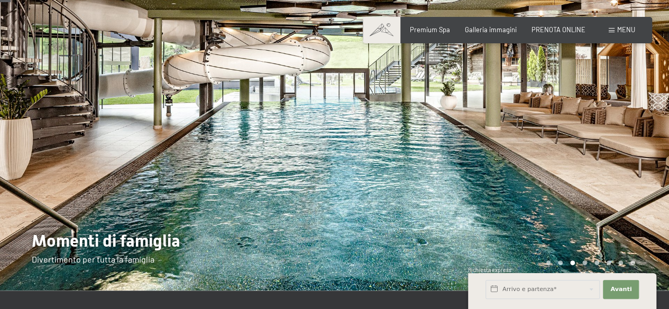 The height and width of the screenshot is (309, 669). Describe the element at coordinates (620, 263) in the screenshot. I see `div: Carousel Page 7` at that location.